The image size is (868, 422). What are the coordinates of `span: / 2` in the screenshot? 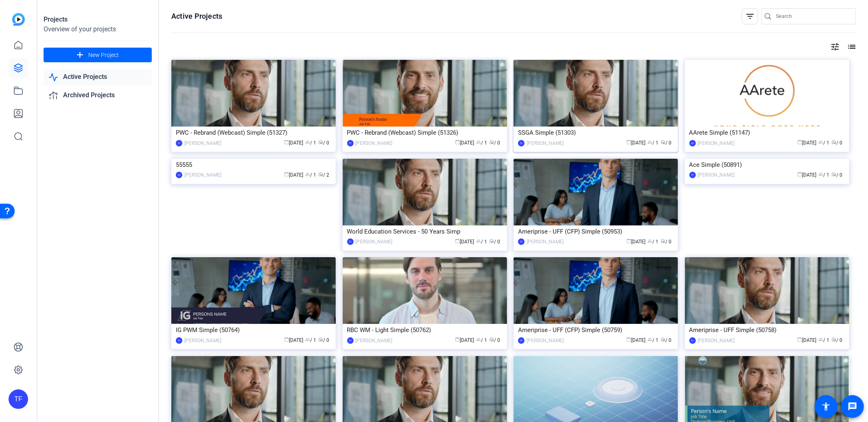 It's located at (324, 175).